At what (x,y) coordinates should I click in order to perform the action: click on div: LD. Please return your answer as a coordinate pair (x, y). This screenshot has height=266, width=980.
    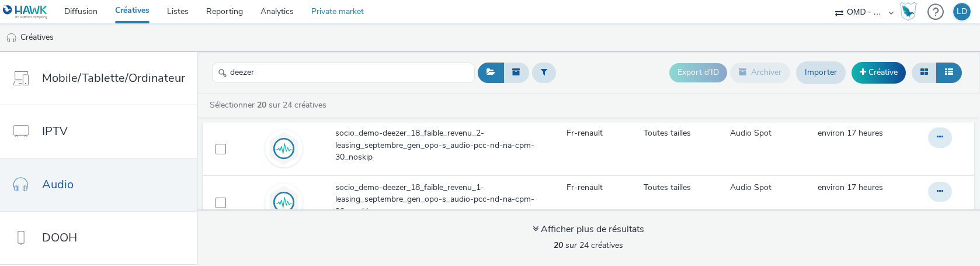
    Looking at the image, I should click on (962, 12).